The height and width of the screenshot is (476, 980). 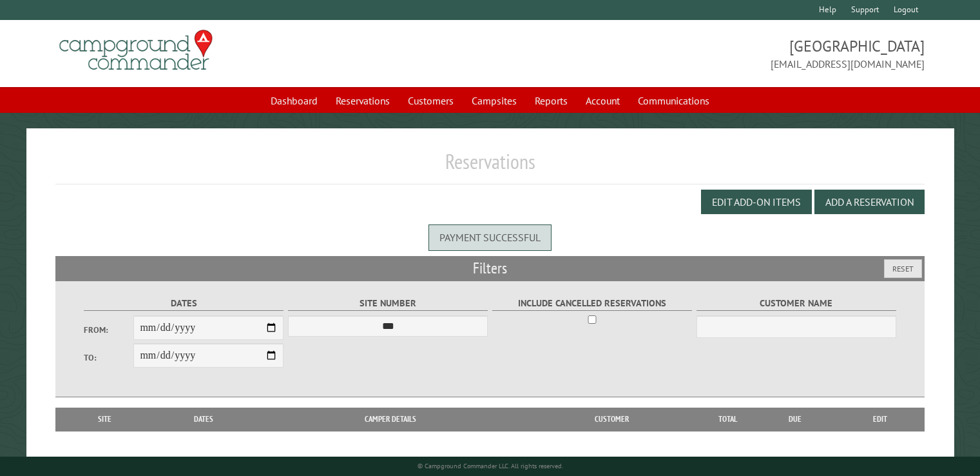 What do you see at coordinates (592, 303) in the screenshot?
I see `label: Include Cancelled Reservations` at bounding box center [592, 303].